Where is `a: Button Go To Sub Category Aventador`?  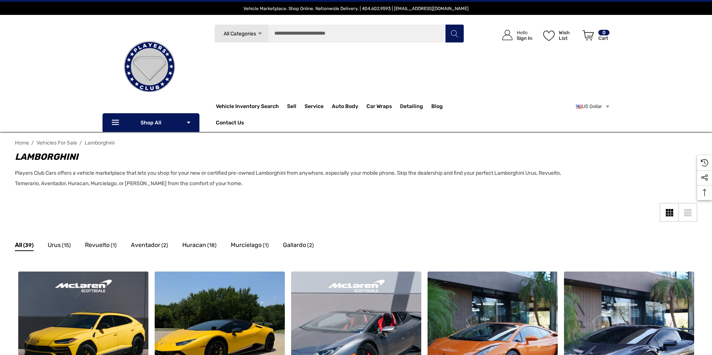
a: Button Go To Sub Category Aventador is located at coordinates (149, 246).